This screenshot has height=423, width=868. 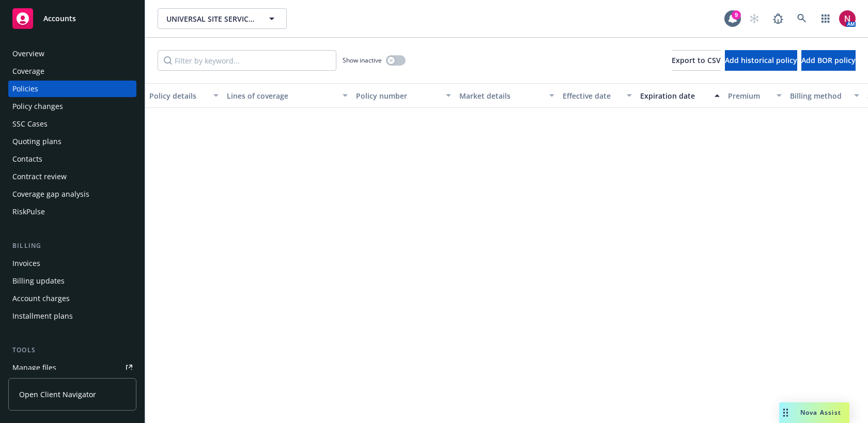 I want to click on span: Open Client Navigator, so click(x=58, y=395).